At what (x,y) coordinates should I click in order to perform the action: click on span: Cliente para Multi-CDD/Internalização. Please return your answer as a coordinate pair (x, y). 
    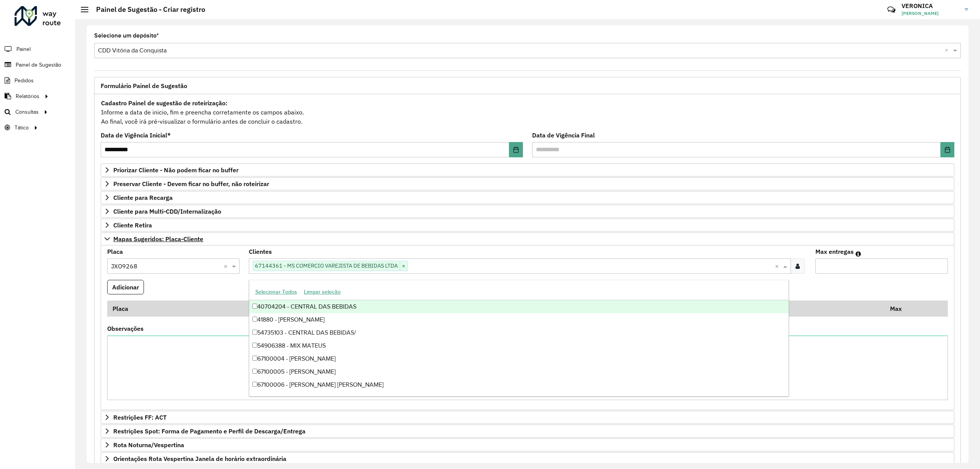
    Looking at the image, I should click on (167, 211).